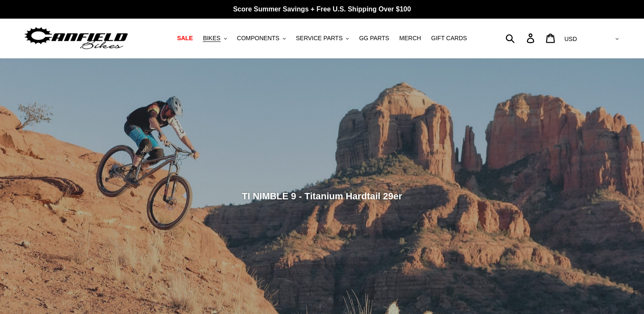  I want to click on button: COMPONENTS, so click(261, 38).